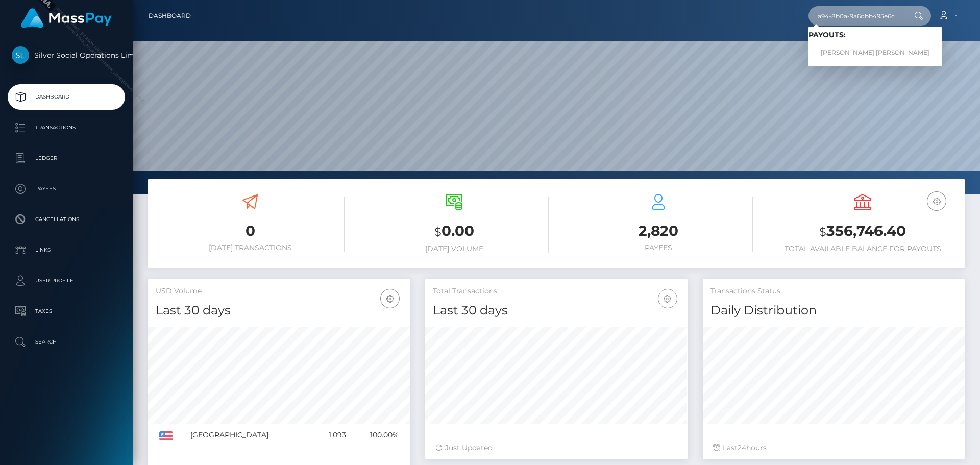 This screenshot has height=465, width=980. I want to click on a: Search, so click(67, 342).